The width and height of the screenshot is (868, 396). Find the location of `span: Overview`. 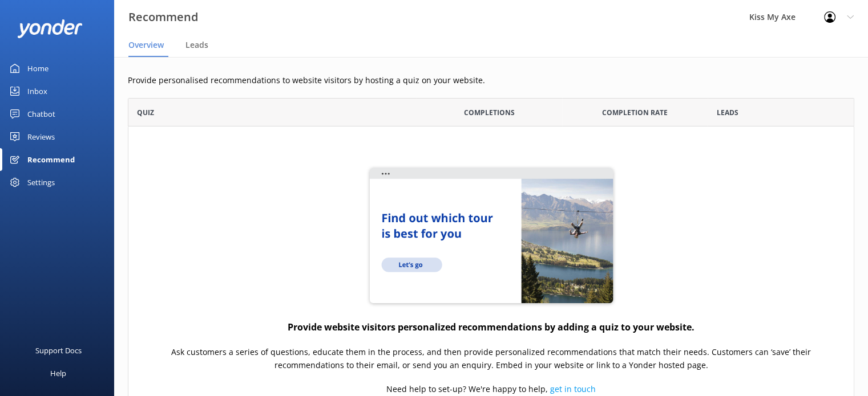

span: Overview is located at coordinates (146, 45).